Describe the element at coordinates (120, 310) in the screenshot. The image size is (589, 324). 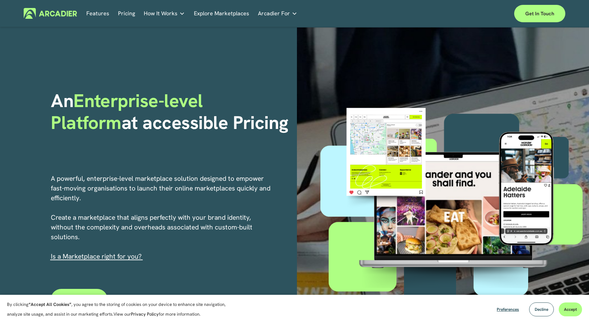
I see `p: By clicking , you agree to the storing of cookies on your device to enhance site navigation, anal...` at that location.